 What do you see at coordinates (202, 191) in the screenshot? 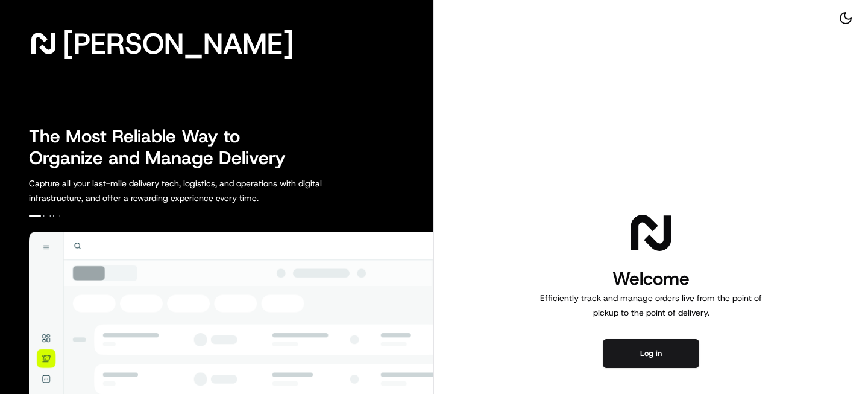
I see `p: Capture all your last-mile delivery tech, logistics, and operations with digital infrastructure, ...` at bounding box center [202, 191].